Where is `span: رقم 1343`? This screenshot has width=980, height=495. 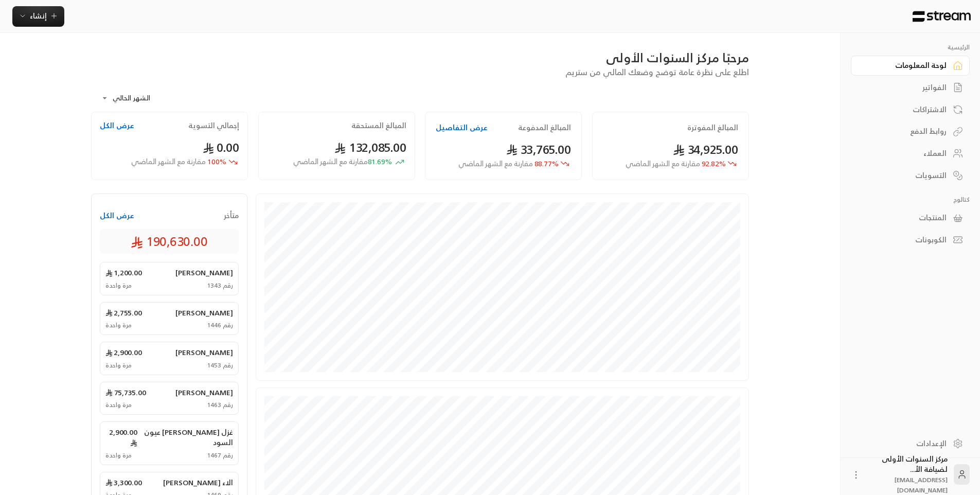 span: رقم 1343 is located at coordinates (220, 286).